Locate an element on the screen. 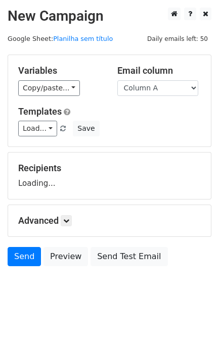  small: Google Sheet: is located at coordinates (60, 38).